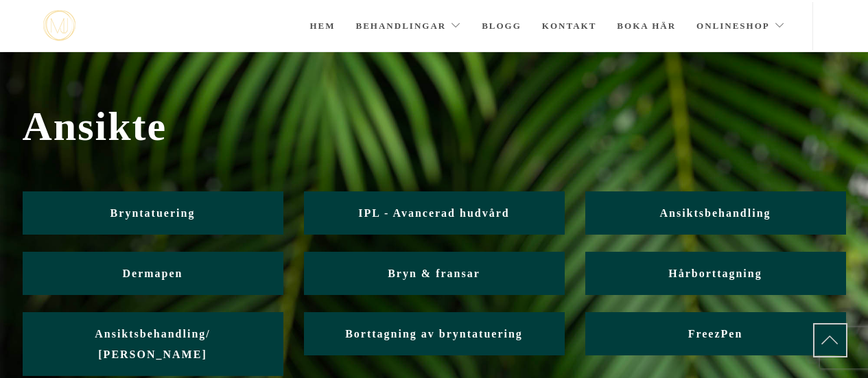 This screenshot has width=868, height=378. Describe the element at coordinates (715, 273) in the screenshot. I see `span: Hårborttagning` at that location.